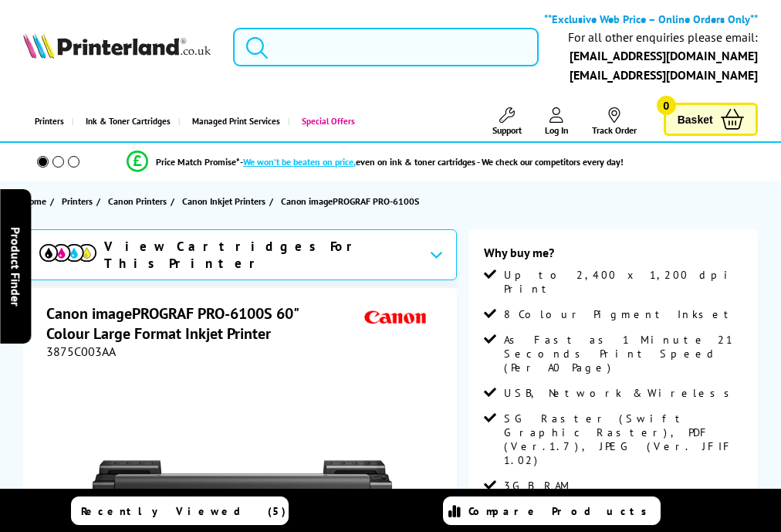  Describe the element at coordinates (81, 351) in the screenshot. I see `span: 3875C003AA` at that location.